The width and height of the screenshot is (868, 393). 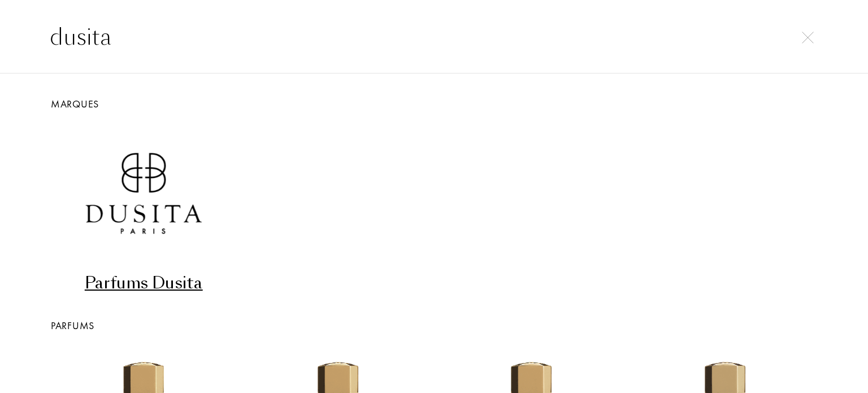 I want to click on div: Marques, so click(x=434, y=104).